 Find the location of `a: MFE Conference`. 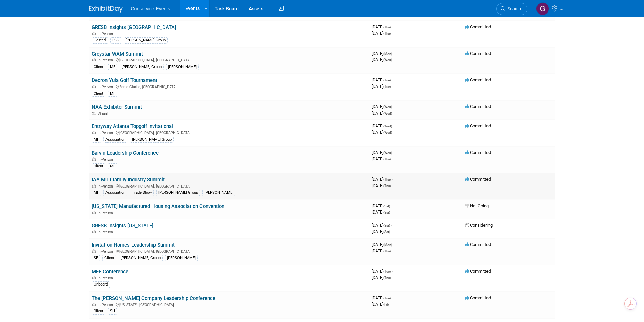

a: MFE Conference is located at coordinates (110, 272).